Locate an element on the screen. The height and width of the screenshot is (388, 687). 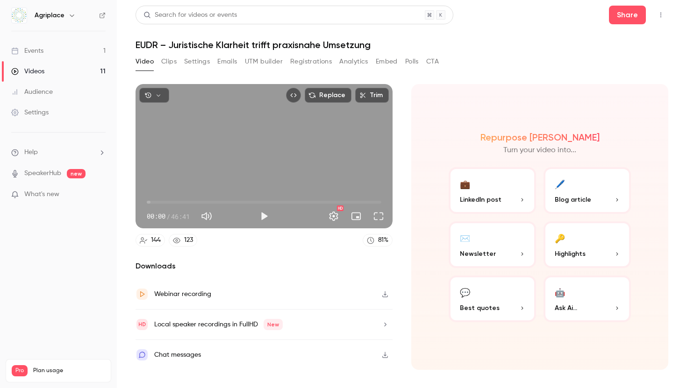
button: Embed video is located at coordinates (293, 95).